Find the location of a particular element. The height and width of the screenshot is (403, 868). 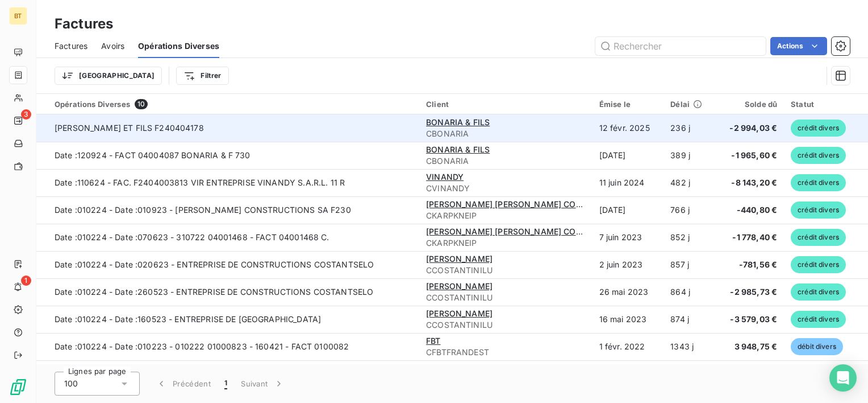

span: FBT is located at coordinates (433, 340).